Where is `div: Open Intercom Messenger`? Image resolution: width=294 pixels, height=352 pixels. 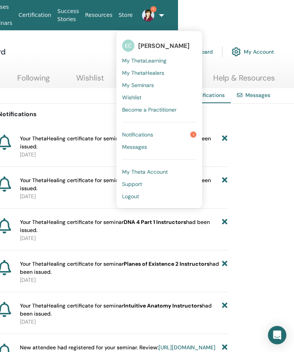 div: Open Intercom Messenger is located at coordinates (278, 335).